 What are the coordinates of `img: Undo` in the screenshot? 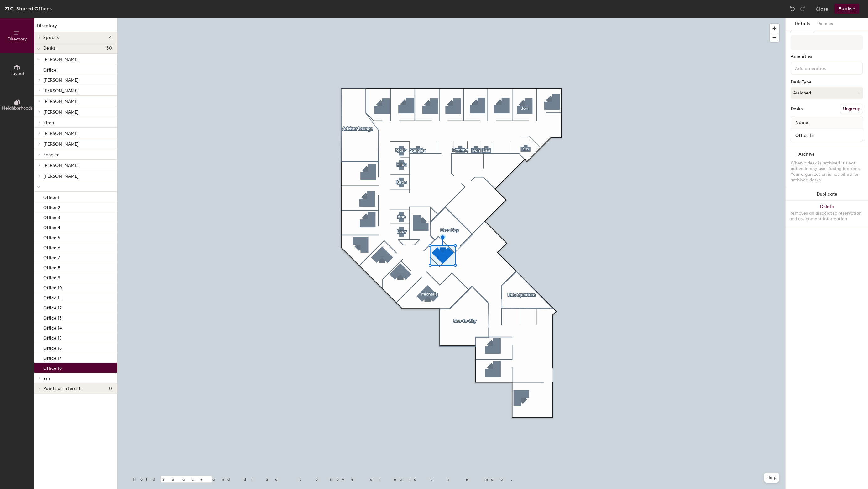 It's located at (792, 9).